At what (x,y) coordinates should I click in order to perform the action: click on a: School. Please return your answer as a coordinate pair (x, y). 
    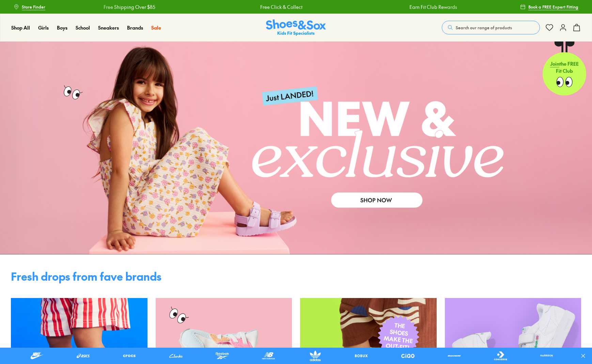
    Looking at the image, I should click on (83, 28).